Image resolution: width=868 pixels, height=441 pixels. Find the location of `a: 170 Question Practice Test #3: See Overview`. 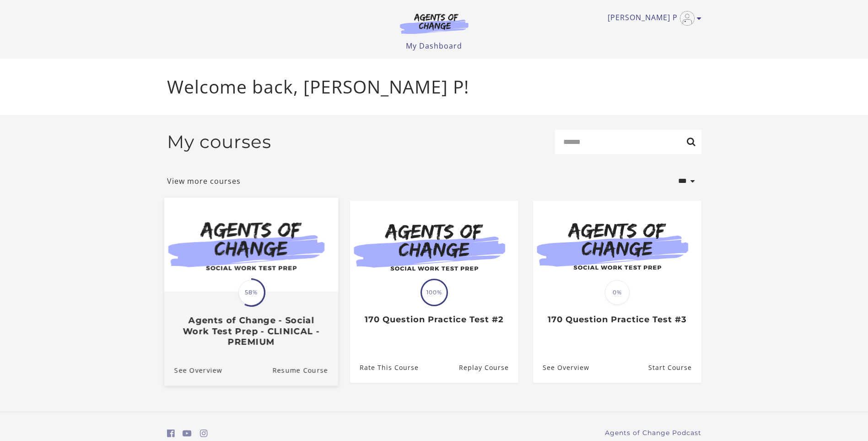

a: 170 Question Practice Test #3: See Overview is located at coordinates (561, 367).